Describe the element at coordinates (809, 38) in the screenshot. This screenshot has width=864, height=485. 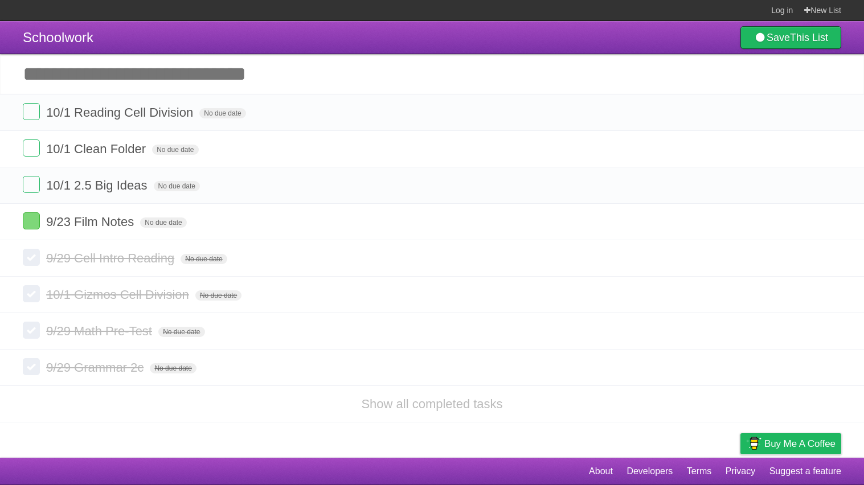
I see `b: This List` at that location.